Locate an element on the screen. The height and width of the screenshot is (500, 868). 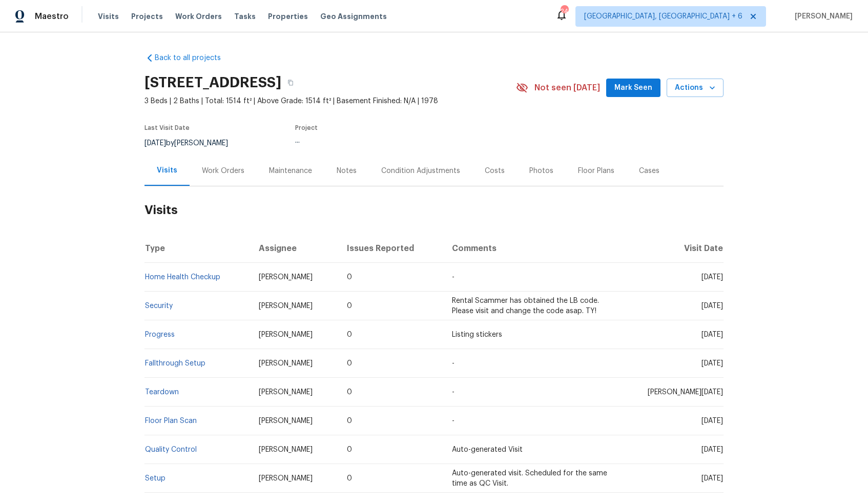
a: Teardown is located at coordinates (162, 392).